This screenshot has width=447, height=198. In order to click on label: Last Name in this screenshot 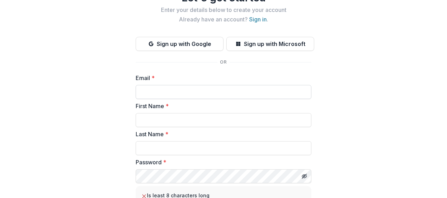, I will do `click(222, 134)`.